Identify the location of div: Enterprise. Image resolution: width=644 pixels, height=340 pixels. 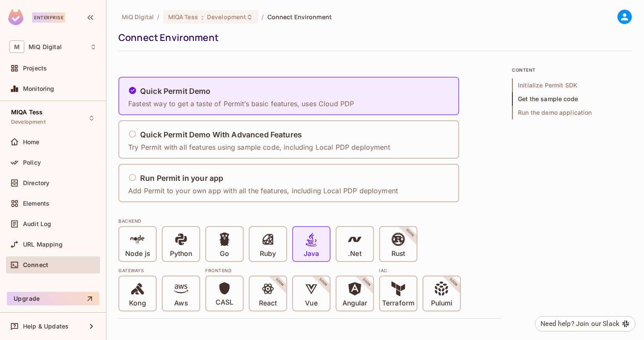
(49, 18).